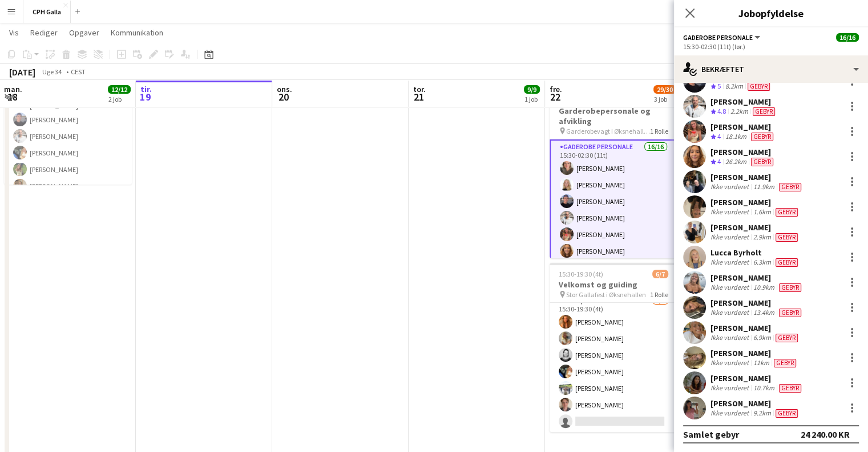 Image resolution: width=868 pixels, height=452 pixels. Describe the element at coordinates (120, 89) in the screenshot. I see `span: 12/12` at that location.